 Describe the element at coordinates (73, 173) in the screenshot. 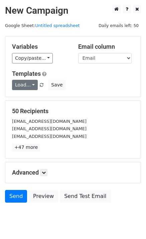

I see `h5: Advanced` at that location.